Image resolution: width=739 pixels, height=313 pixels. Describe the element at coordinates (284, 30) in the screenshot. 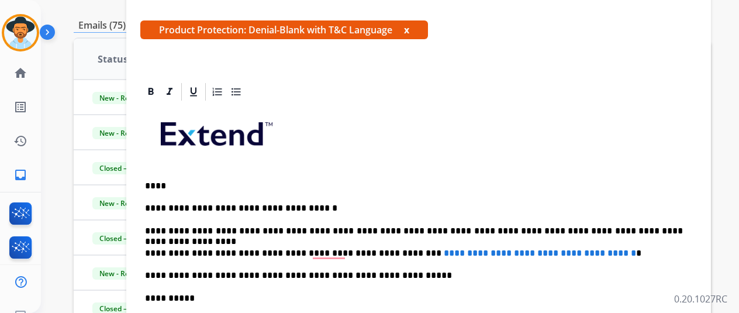

I see `span: Product Protection: Denial-Blank with T&C Language` at that location.